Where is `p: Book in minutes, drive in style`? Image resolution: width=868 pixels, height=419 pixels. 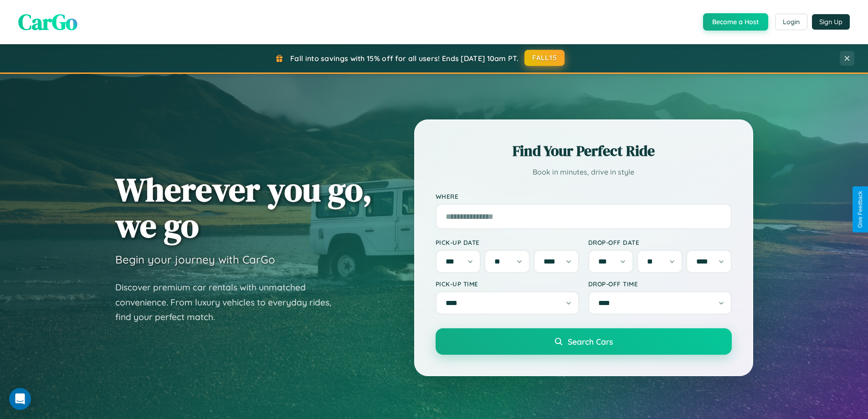
p: Book in minutes, drive in style is located at coordinates (584, 172).